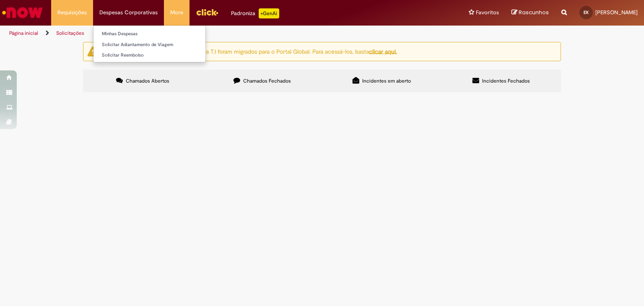  I want to click on span: Despesas Corporativas, so click(128, 12).